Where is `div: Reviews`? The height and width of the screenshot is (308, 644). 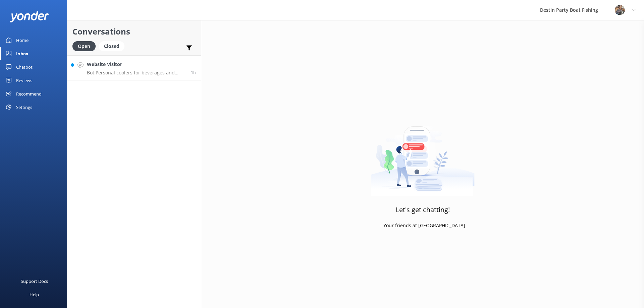
div: Reviews is located at coordinates (24, 81).